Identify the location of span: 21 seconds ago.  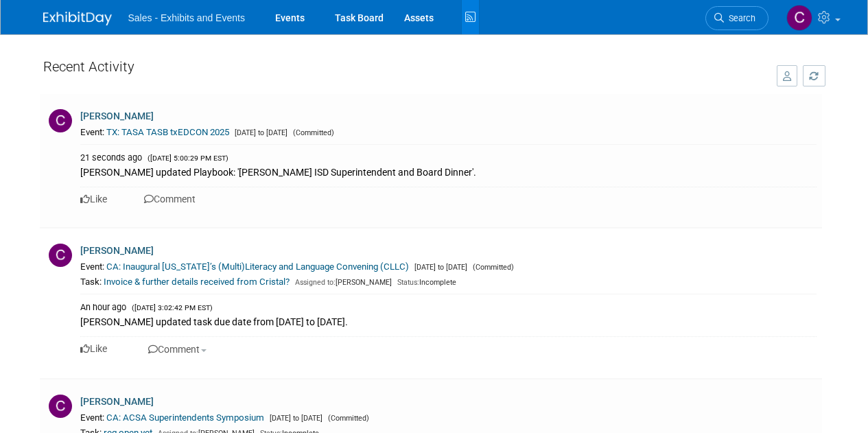
(111, 157).